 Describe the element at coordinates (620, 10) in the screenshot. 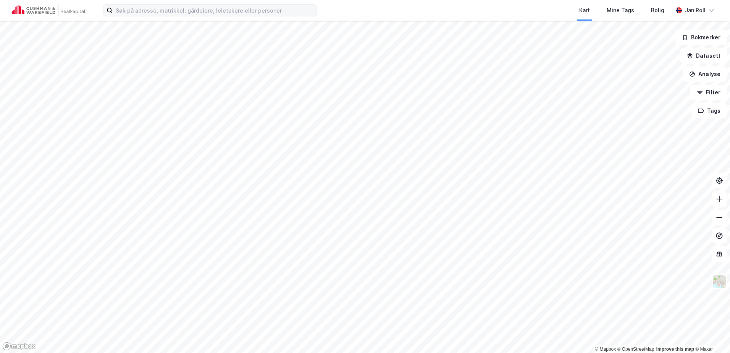

I see `div: Mine Tags` at that location.